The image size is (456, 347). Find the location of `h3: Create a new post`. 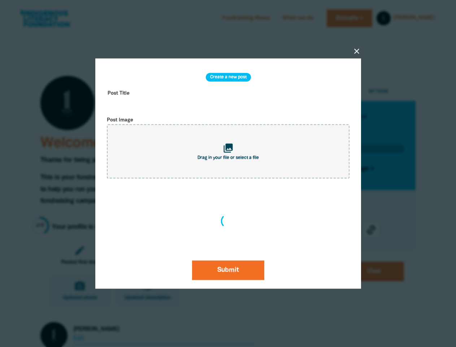

h3: Create a new post is located at coordinates (228, 77).